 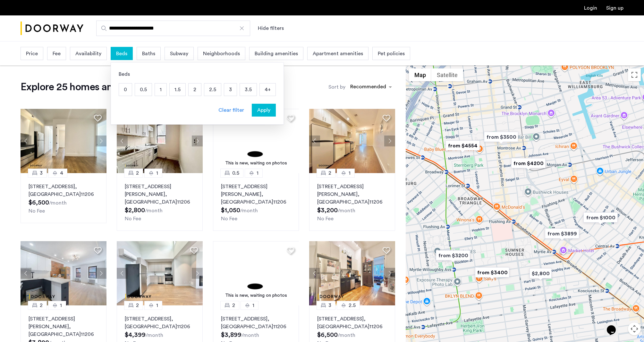 What do you see at coordinates (121, 54) in the screenshot?
I see `span: Beds` at bounding box center [121, 54].